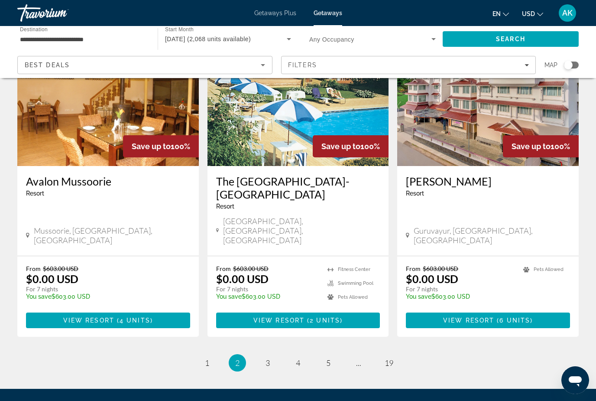 This screenshot has height=401, width=596. What do you see at coordinates (135, 320) in the screenshot?
I see `span: 4 units` at bounding box center [135, 320].